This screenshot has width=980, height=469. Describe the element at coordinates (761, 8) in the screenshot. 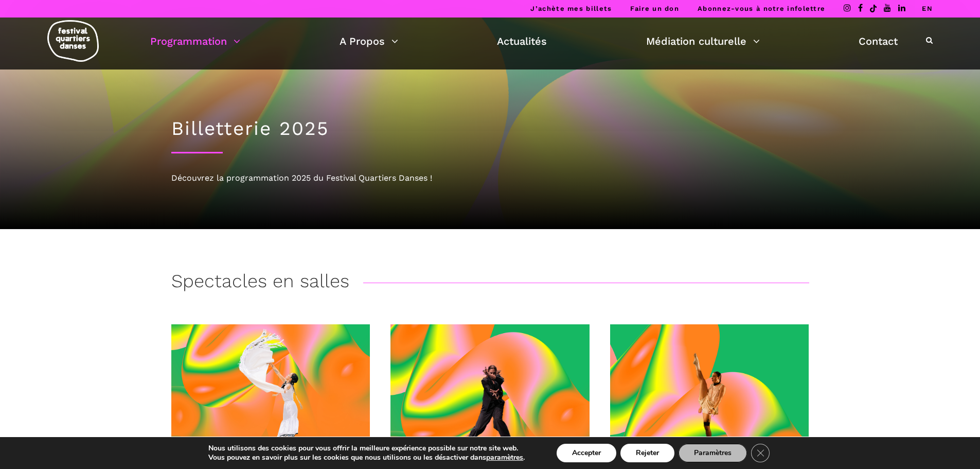

I see `a: Abonnez-vous à notre infolettre` at that location.